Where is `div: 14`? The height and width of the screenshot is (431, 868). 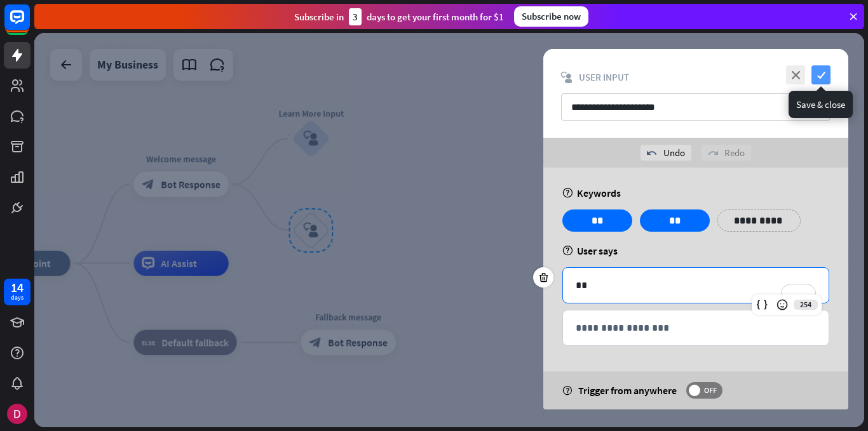 div: 14 is located at coordinates (17, 287).